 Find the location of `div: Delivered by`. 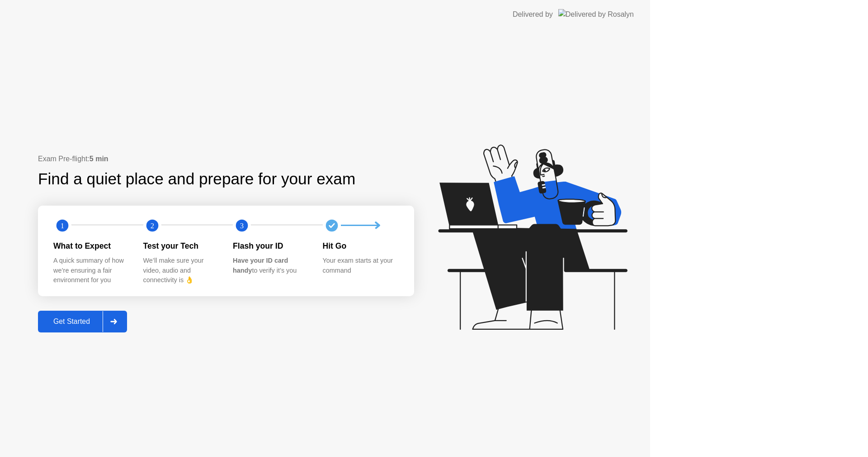

div: Delivered by is located at coordinates (532, 14).